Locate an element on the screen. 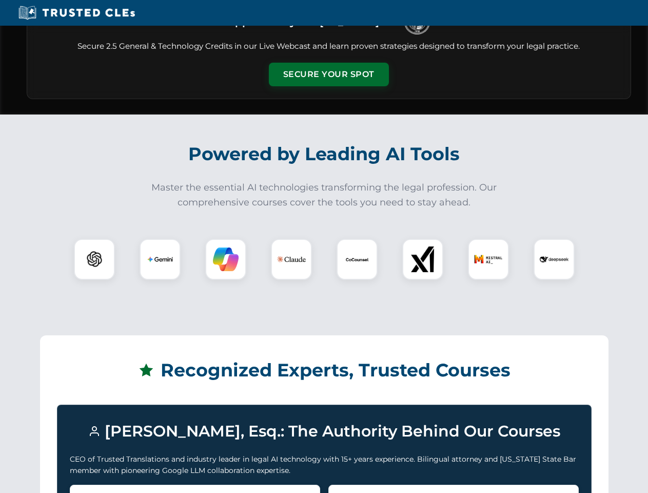 This screenshot has height=493, width=648. div: CoCounsel is located at coordinates (357, 259).